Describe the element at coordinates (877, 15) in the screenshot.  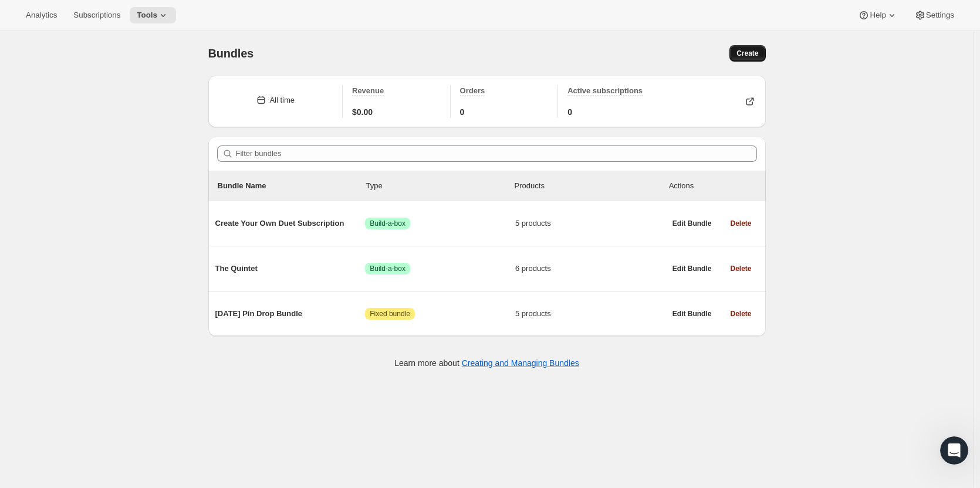
I see `span: Help` at that location.